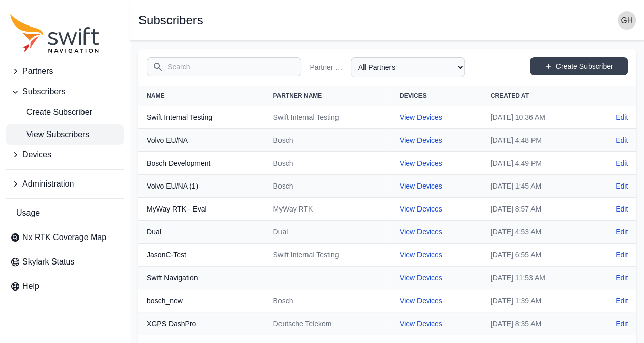 This screenshot has height=343, width=644. Describe the element at coordinates (37, 155) in the screenshot. I see `span: Devices` at that location.